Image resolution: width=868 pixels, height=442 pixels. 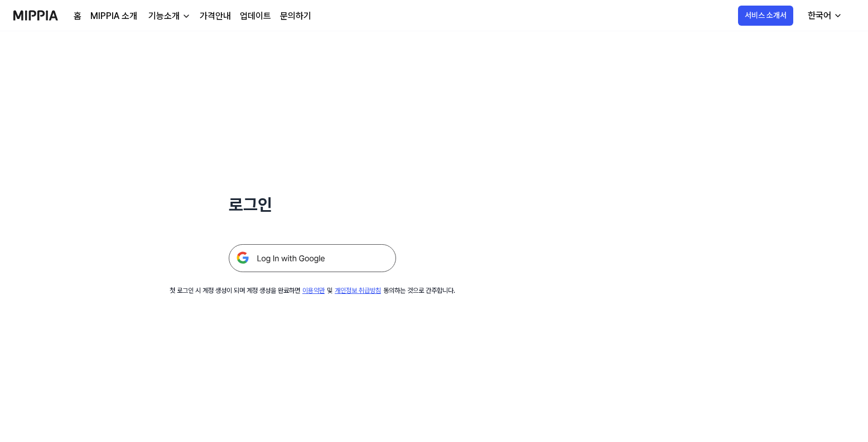 I want to click on img: 구글 로그인 버튼, so click(x=313, y=258).